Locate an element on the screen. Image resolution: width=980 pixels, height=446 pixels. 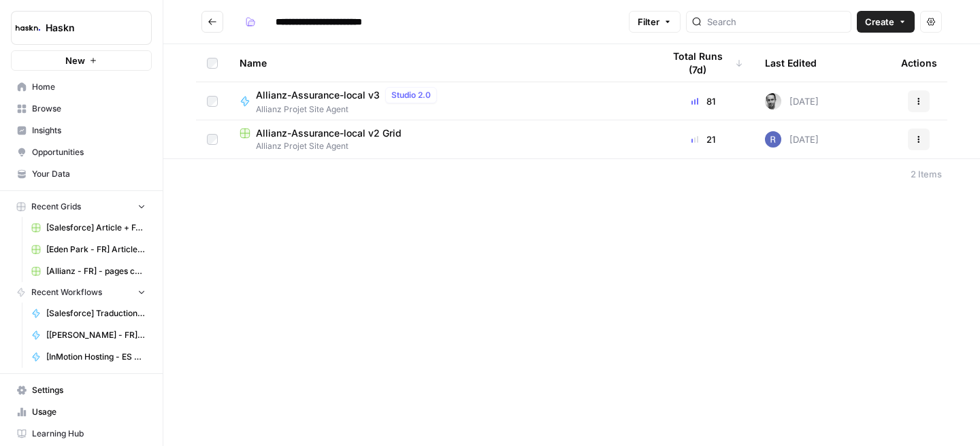
img: Haskn Logo is located at coordinates (28, 28).